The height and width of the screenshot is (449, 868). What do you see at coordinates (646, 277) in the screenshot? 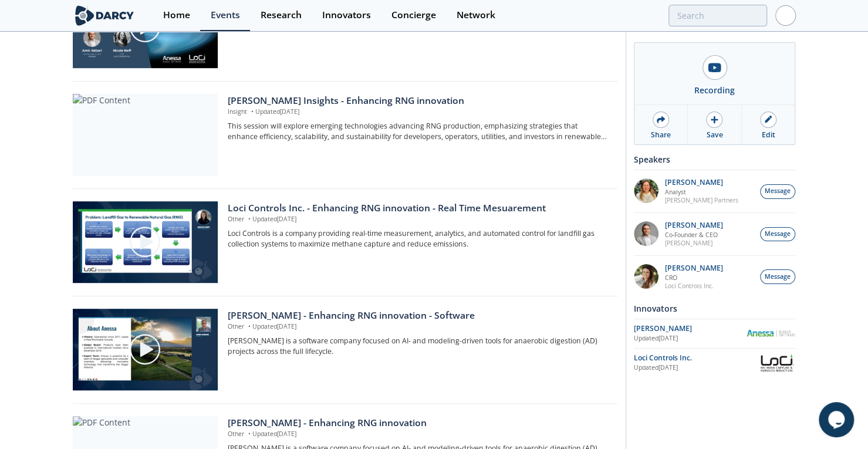
I see `img: 737ad19b-6c50-4cdf-92c7-29f5966a019e` at bounding box center [646, 277].